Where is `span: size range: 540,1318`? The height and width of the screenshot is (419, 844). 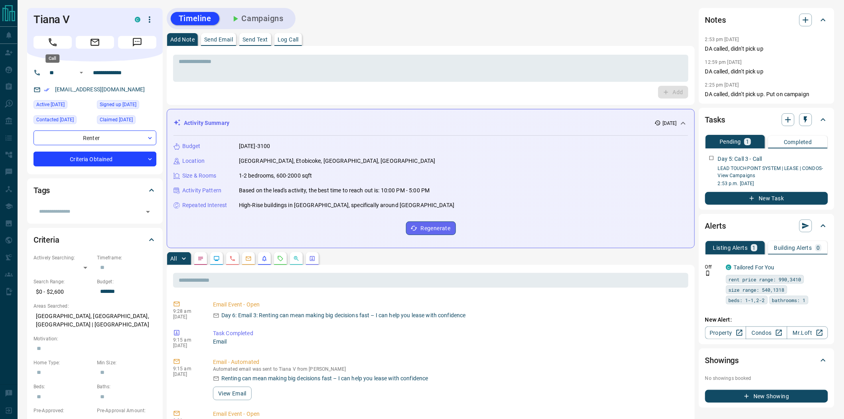 span: size range: 540,1318 is located at coordinates (756, 289).